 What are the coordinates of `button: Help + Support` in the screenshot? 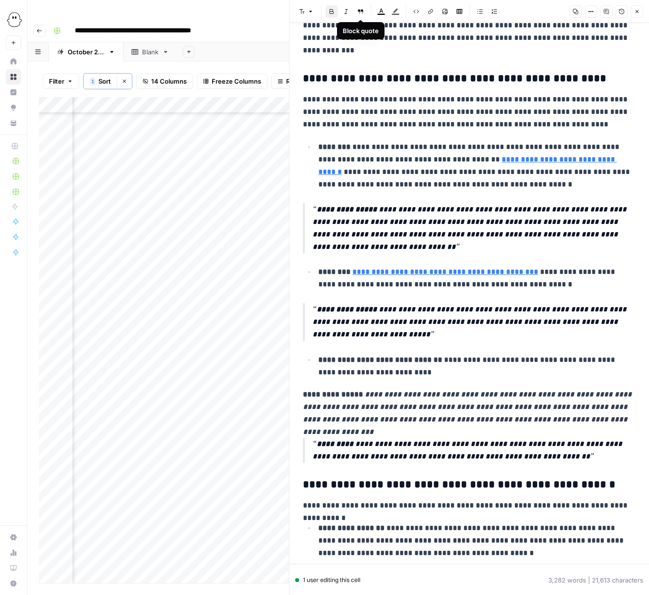 It's located at (13, 583).